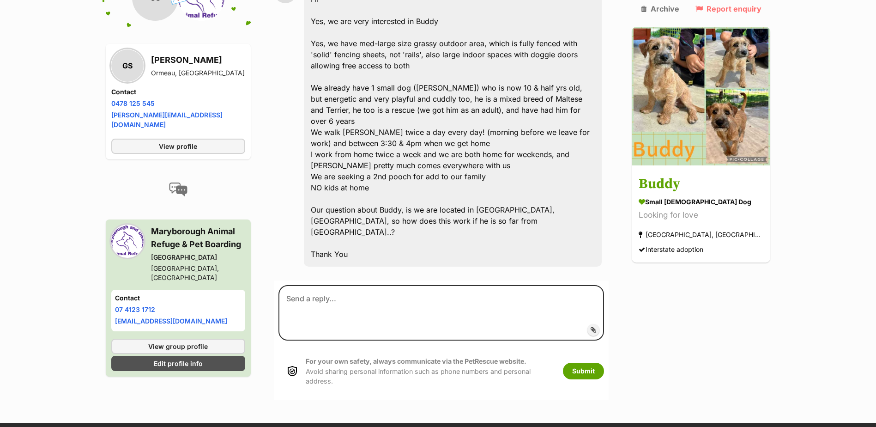 Image resolution: width=876 pixels, height=427 pixels. I want to click on div: GS, so click(127, 66).